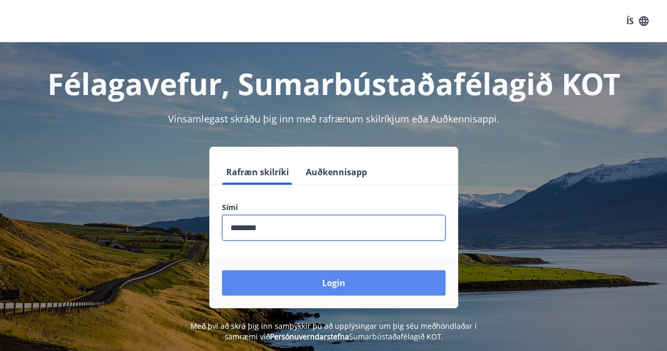 This screenshot has height=351, width=667. I want to click on h1: Félagavefur, Sumarbústaðafélagið KOT, so click(333, 83).